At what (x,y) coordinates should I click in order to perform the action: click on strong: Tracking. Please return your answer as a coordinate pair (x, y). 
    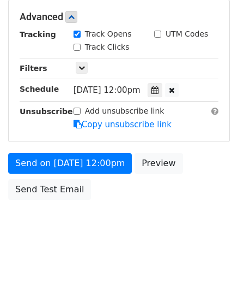
    Looking at the image, I should click on (38, 34).